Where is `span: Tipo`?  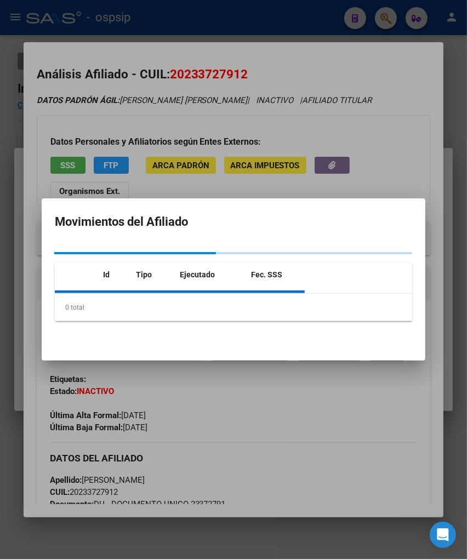
span: Tipo is located at coordinates (144, 274).